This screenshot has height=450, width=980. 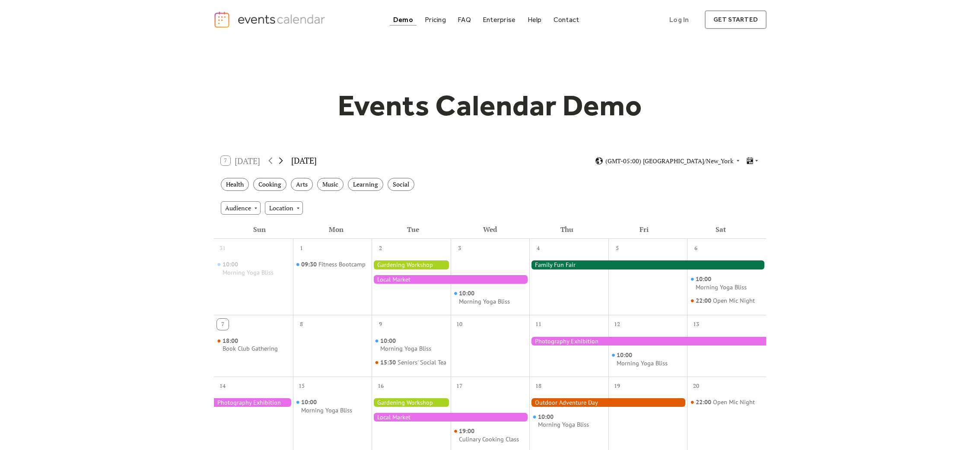 What do you see at coordinates (735, 19) in the screenshot?
I see `a: get started` at bounding box center [735, 19].